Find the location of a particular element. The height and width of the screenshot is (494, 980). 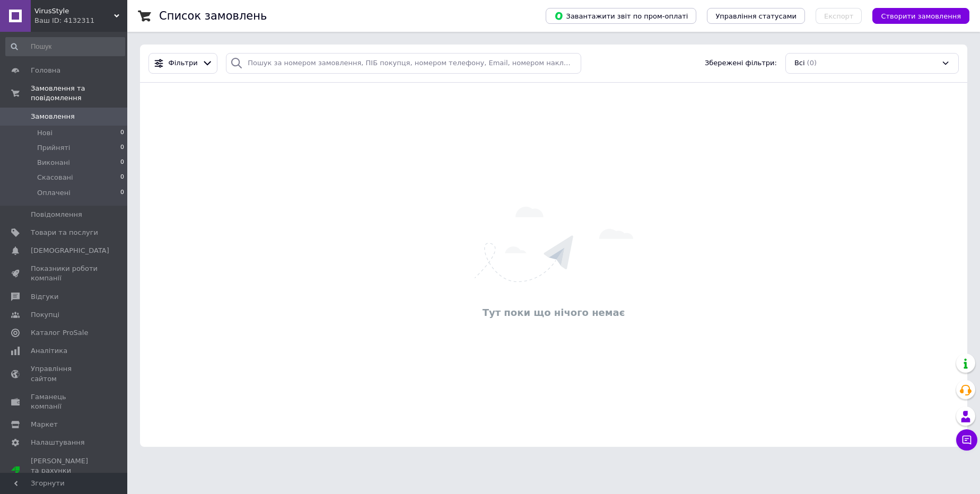

span: Замовлення та повідомлення is located at coordinates (79, 93).